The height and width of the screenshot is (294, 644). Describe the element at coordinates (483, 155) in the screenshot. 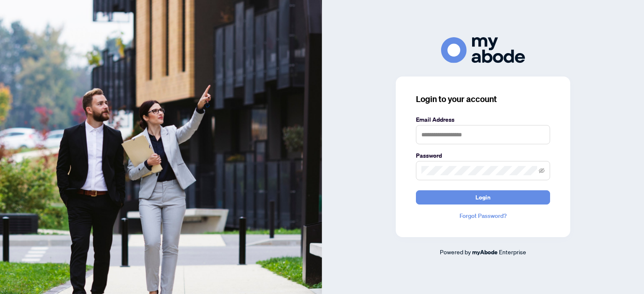

I see `label: Password` at that location.